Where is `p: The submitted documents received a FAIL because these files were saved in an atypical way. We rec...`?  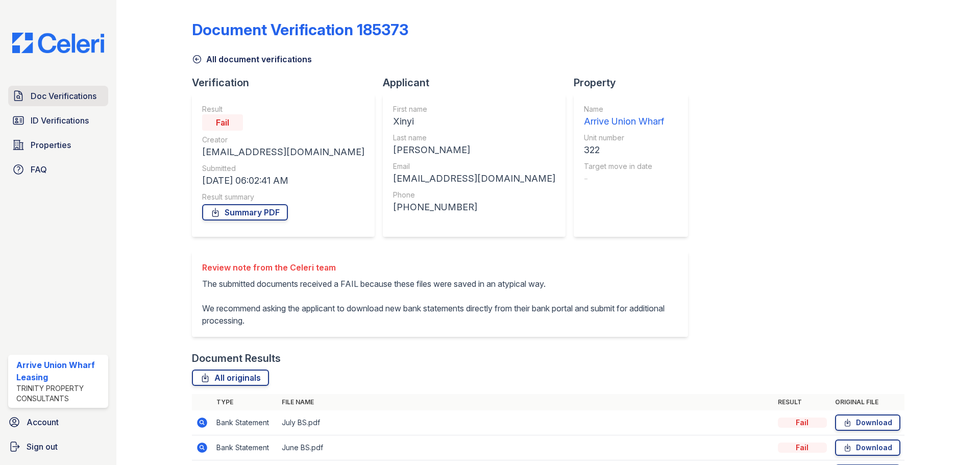
p: The submitted documents received a FAIL because these files were saved in an atypical way. We rec... is located at coordinates (440, 302).